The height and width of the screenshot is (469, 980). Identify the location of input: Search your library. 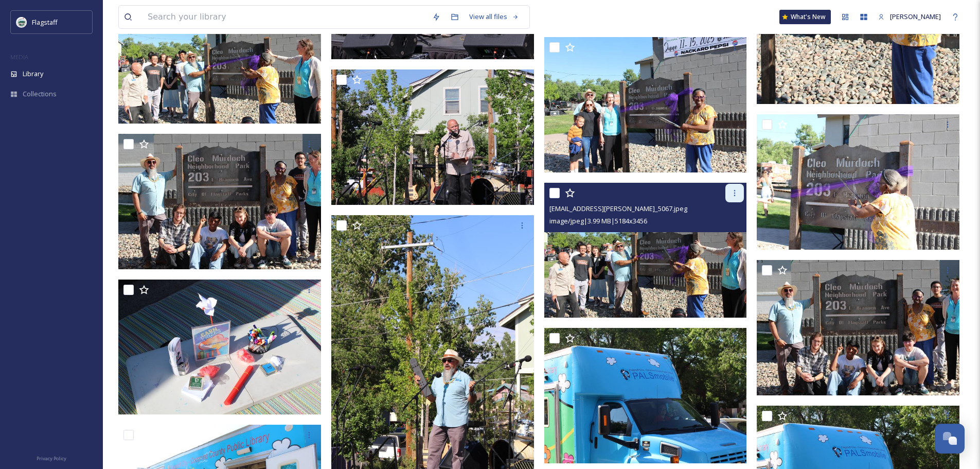
(284, 17).